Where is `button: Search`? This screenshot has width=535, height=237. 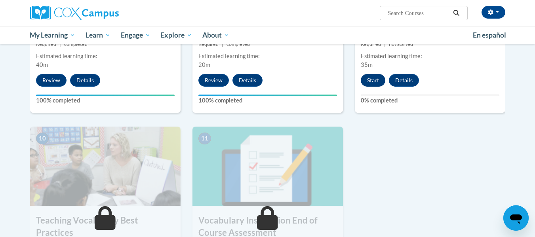 button: Search is located at coordinates (456, 13).